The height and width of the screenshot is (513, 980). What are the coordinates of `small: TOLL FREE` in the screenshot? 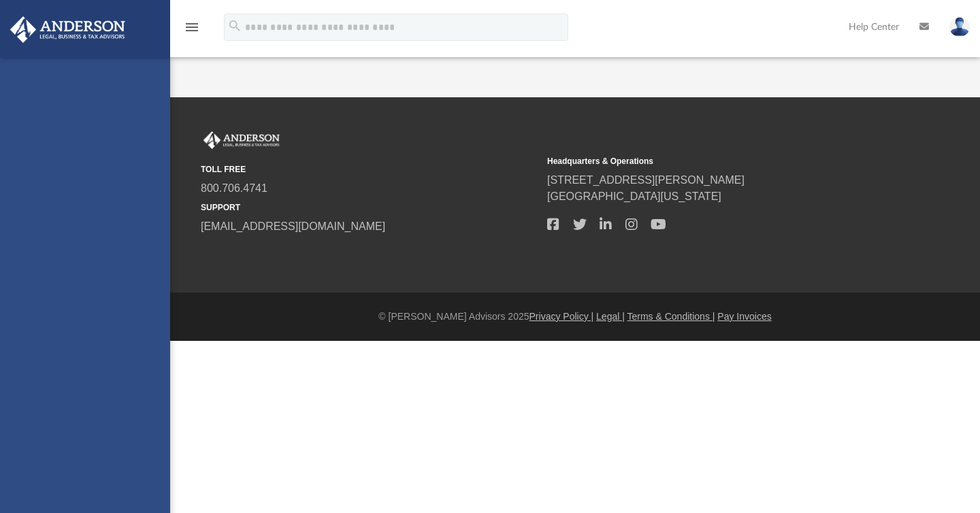 It's located at (369, 169).